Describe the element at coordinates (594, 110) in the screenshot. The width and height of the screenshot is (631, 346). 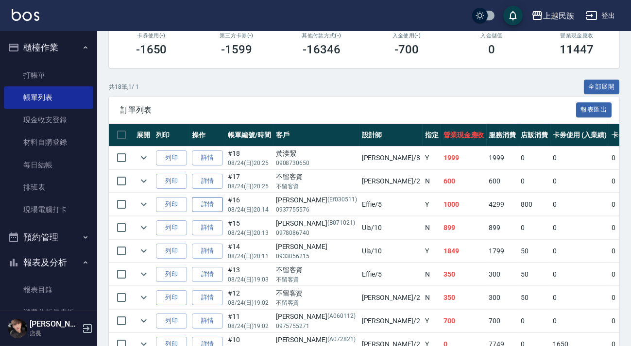
I see `button: 報表匯出` at that location.